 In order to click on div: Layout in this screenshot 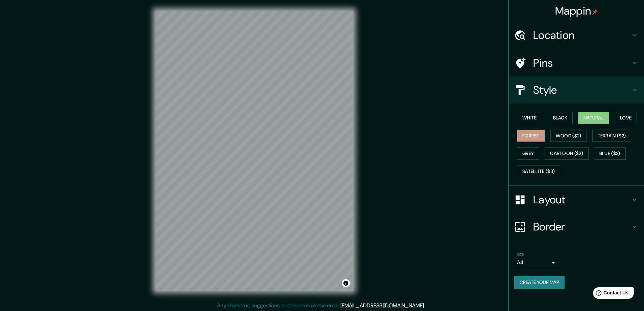, I will do `click(576, 200)`.